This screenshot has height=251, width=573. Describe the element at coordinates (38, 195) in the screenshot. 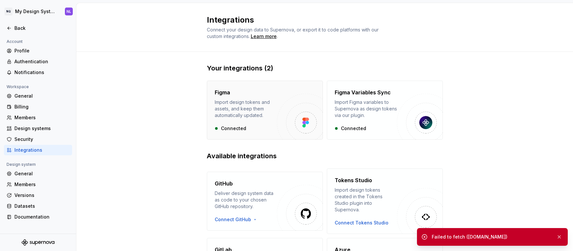

I see `a: Versions` at that location.